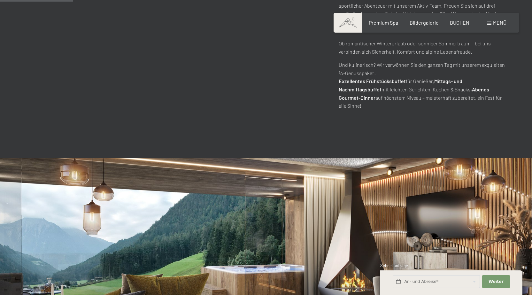  I want to click on a: BUCHEN, so click(460, 22).